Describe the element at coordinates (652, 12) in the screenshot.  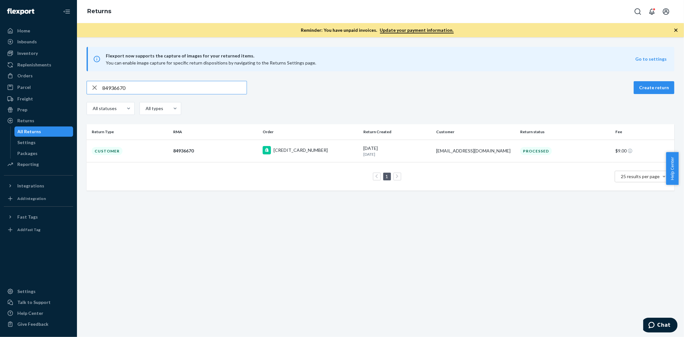
I see `button: Open notifications` at that location.